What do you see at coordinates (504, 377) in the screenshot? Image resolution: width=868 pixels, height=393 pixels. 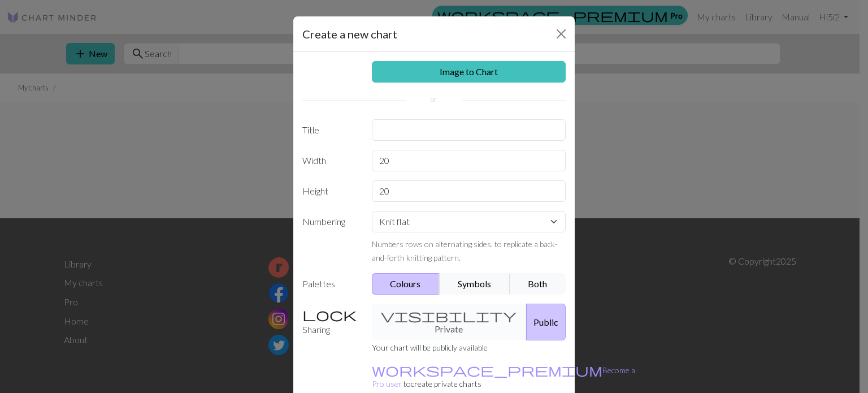 I see `a: Become a Pro user` at bounding box center [504, 377].